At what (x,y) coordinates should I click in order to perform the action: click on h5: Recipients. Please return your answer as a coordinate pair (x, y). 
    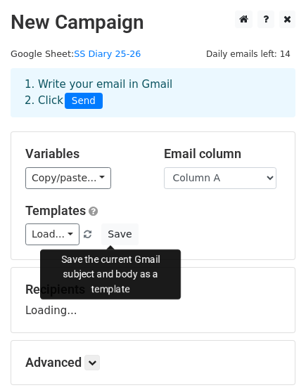
    Looking at the image, I should click on (153, 290).